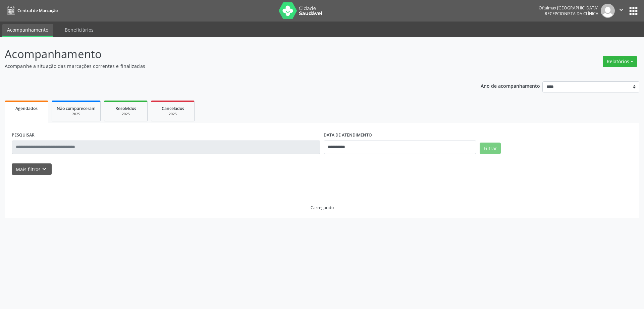  What do you see at coordinates (347, 135) in the screenshot?
I see `label: DATA DE ATENDIMENTO` at bounding box center [347, 135].